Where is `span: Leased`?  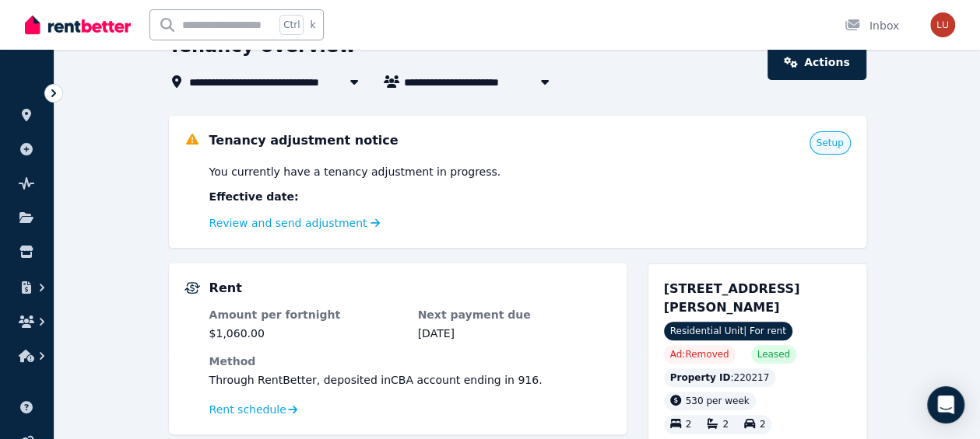
span: Leased is located at coordinates (773, 355).